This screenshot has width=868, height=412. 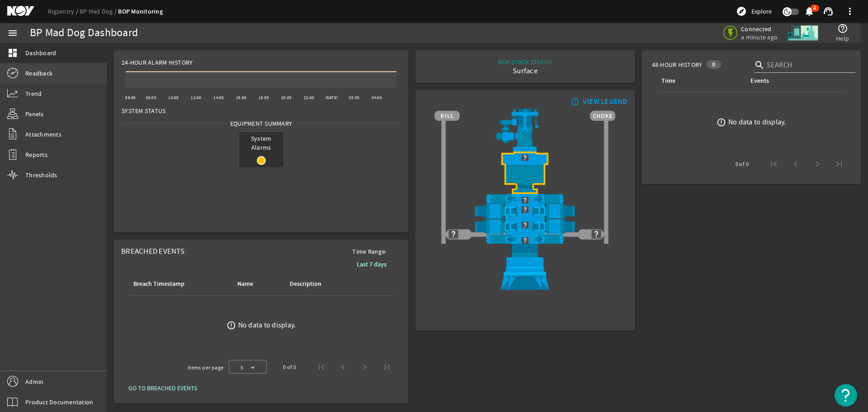 What do you see at coordinates (843, 28) in the screenshot?
I see `mat-icon: help_outline` at bounding box center [843, 28].